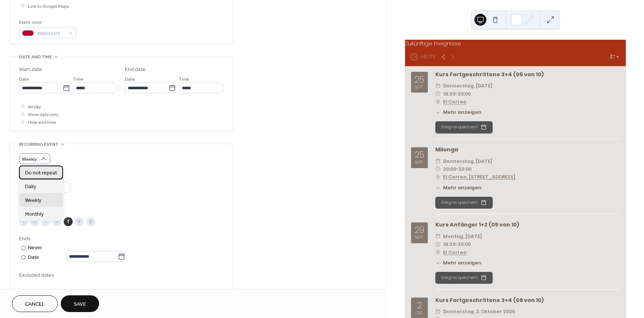 This screenshot has width=644, height=318. Describe the element at coordinates (34, 214) in the screenshot. I see `span: Monthly` at that location.